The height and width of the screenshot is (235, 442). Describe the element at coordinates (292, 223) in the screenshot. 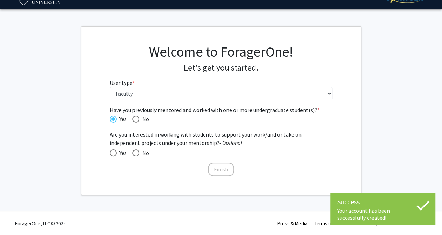

I see `a: Press & Media` at that location.